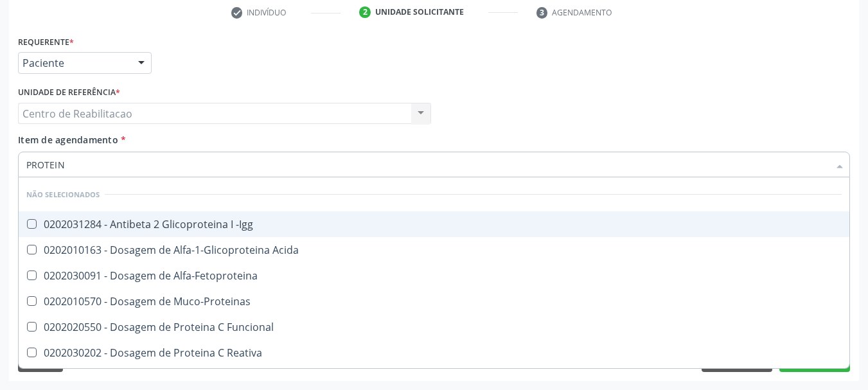  What do you see at coordinates (434, 275) in the screenshot?
I see `div: 0202030091 - Dosagem de Alfa-Fetoproteina` at bounding box center [434, 275].